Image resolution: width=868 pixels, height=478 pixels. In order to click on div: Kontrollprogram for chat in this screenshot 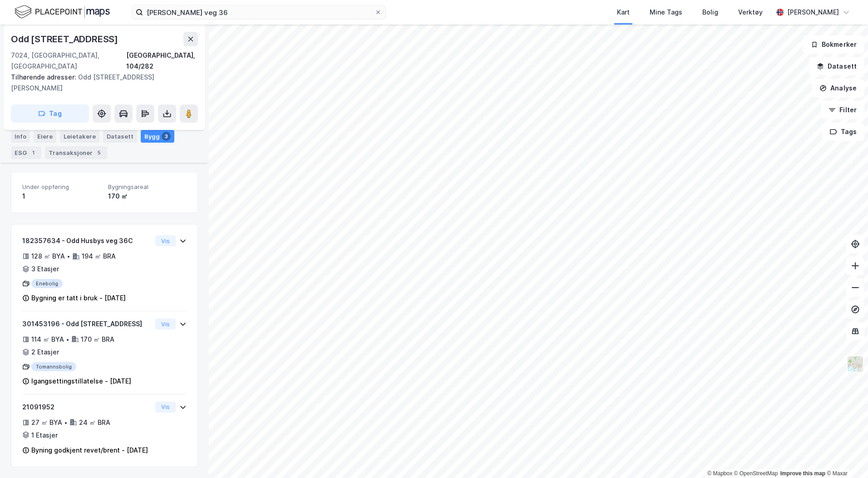, I will do `click(845, 456)`.